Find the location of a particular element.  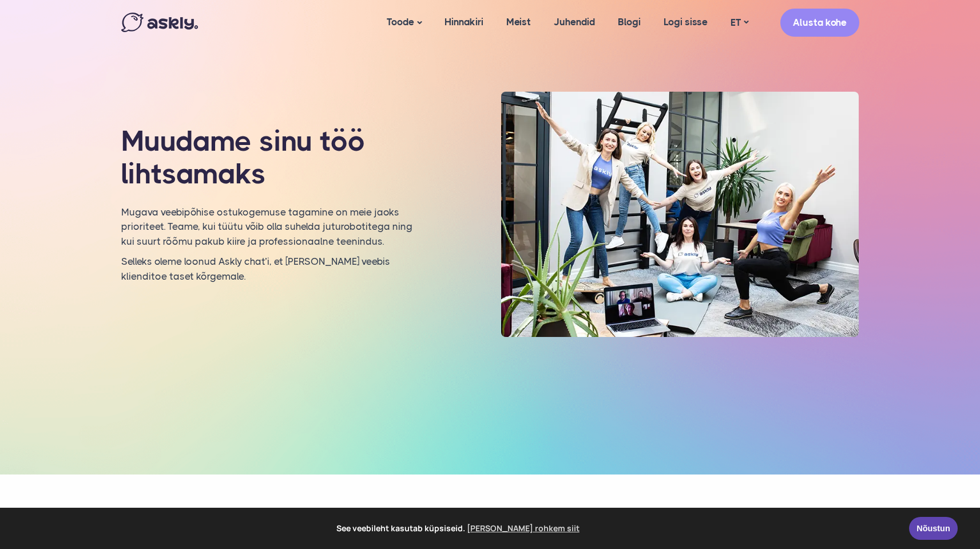

p: Mugava veebipõhise ostukogemuse tagamine on meie jaoks prioriteet. Teame, kui tüütu võib olla suh... is located at coordinates (269, 227).